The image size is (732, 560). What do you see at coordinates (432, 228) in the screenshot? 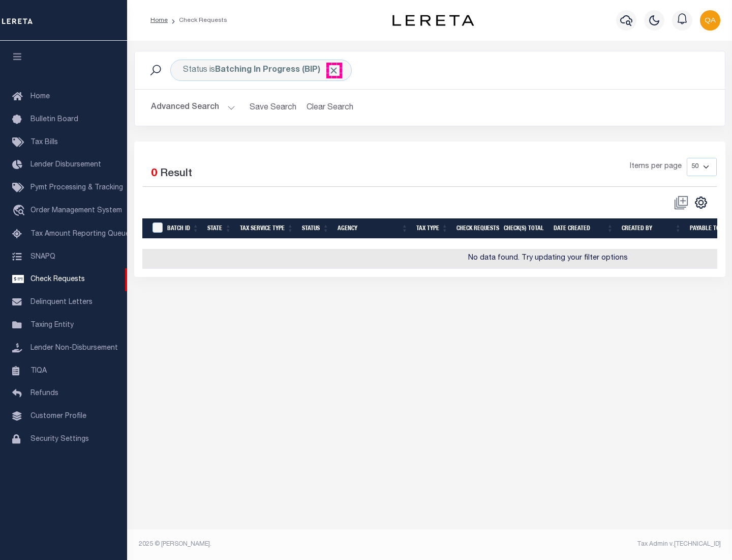
I see `th: Tax Type: activate to sort column ascending` at bounding box center [432, 228].